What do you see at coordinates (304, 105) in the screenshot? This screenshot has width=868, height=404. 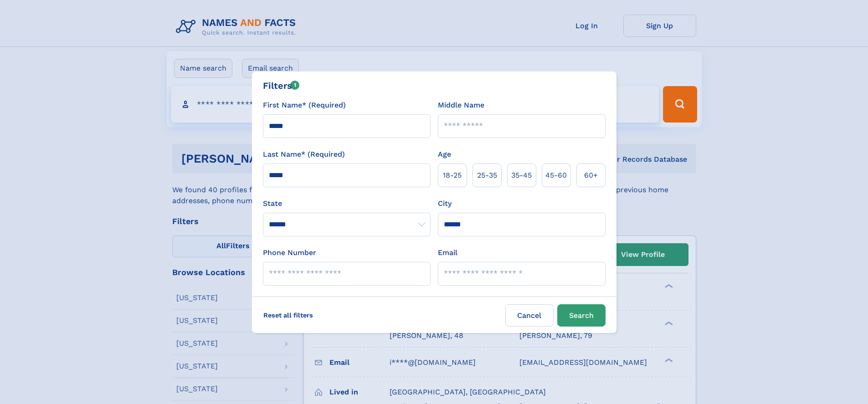 I see `label: First Name* (Required)` at bounding box center [304, 105].